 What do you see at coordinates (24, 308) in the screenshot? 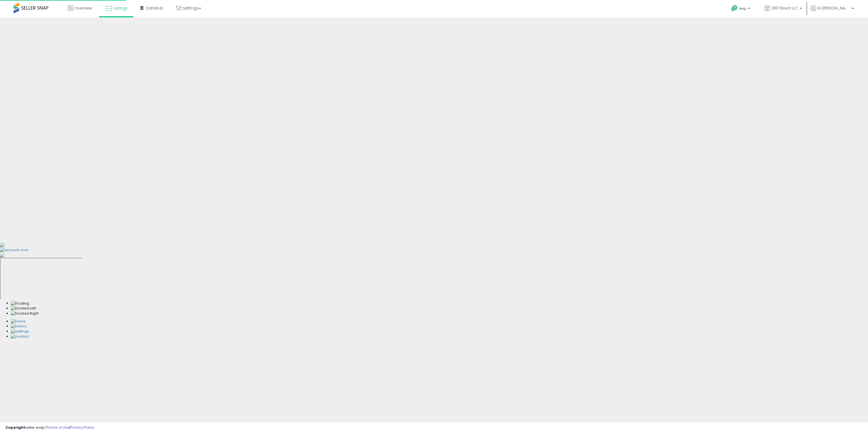
I see `img: Docked Left` at bounding box center [24, 308].